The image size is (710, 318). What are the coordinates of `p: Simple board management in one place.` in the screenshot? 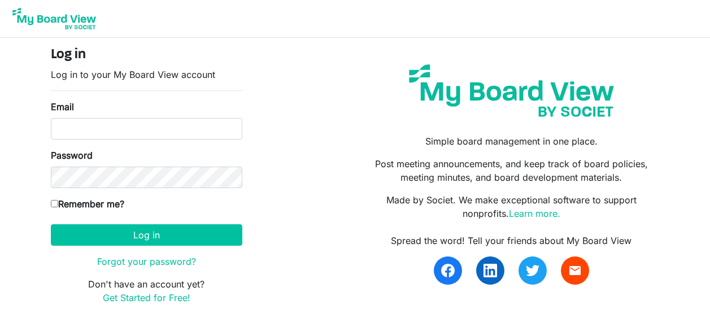 It's located at (511, 141).